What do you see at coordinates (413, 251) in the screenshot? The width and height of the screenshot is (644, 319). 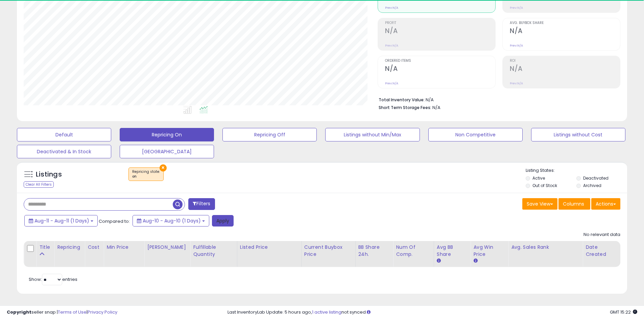 I see `div: Num of Comp.` at bounding box center [413, 251].